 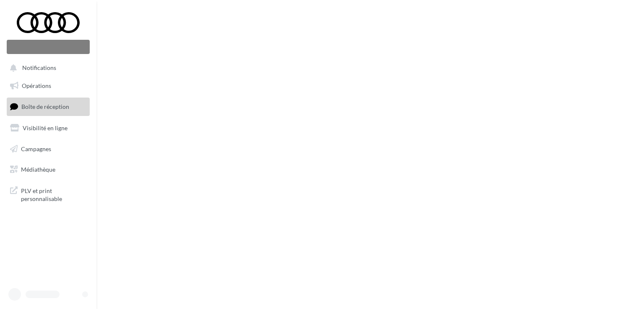 What do you see at coordinates (45, 128) in the screenshot?
I see `span: Visibilité en ligne` at bounding box center [45, 128].